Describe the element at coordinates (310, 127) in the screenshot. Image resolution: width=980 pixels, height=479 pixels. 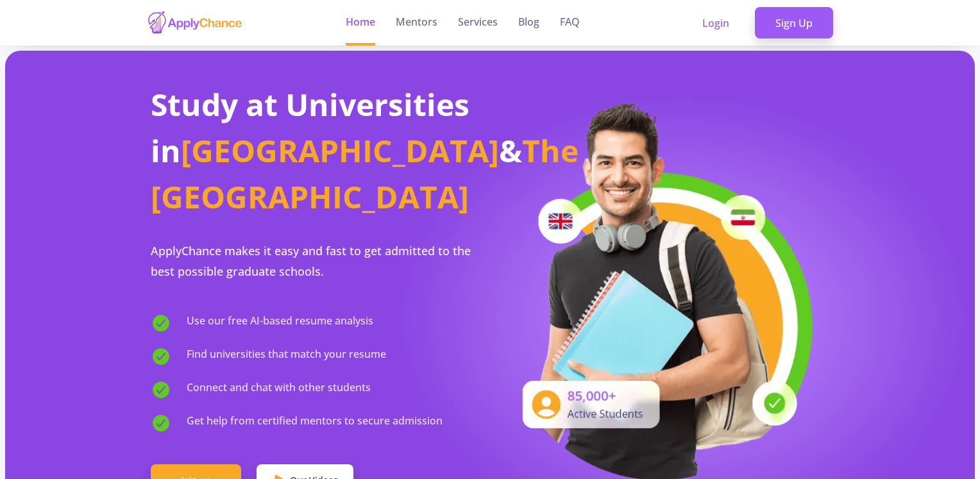
I see `span: Study at Universities in` at that location.